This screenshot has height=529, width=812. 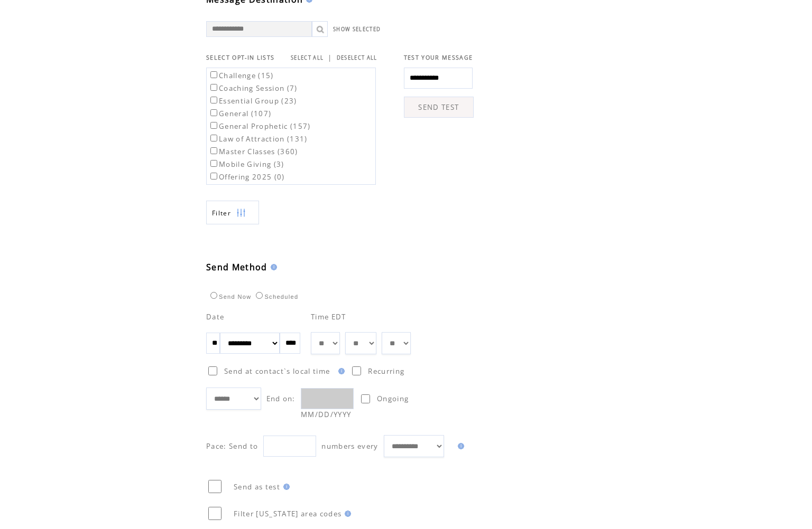 What do you see at coordinates (259, 126) in the screenshot?
I see `label: General Prophetic (157)` at bounding box center [259, 126].